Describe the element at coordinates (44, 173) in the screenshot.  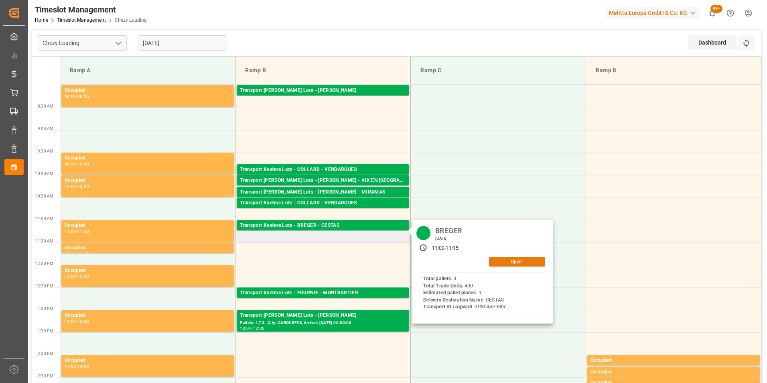
I see `span: 10:00 AM` at that location.